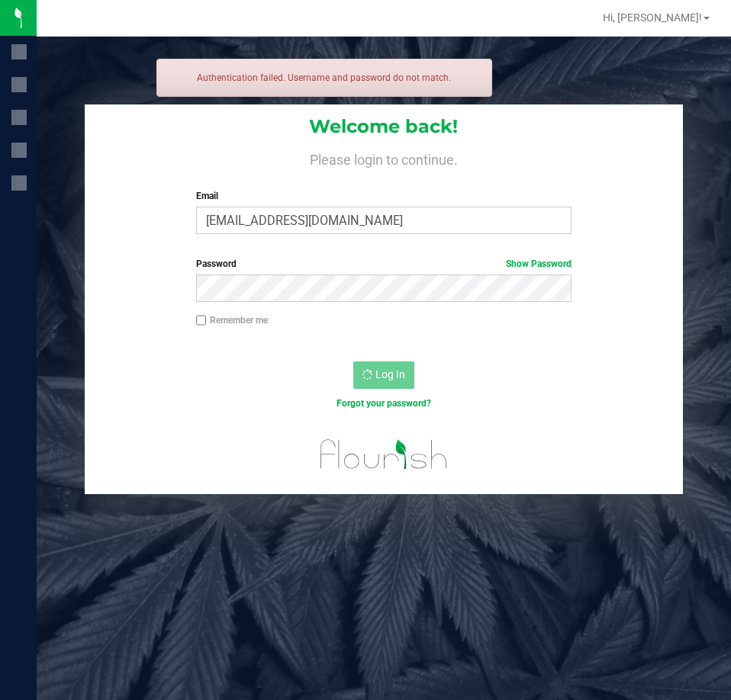  I want to click on h1: Welcome back!, so click(383, 127).